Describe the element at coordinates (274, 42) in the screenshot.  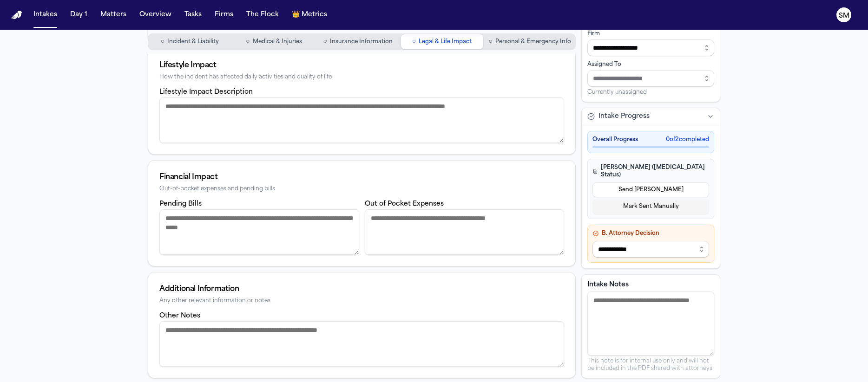
I see `button: Go to Medical & Injuries` at that location.